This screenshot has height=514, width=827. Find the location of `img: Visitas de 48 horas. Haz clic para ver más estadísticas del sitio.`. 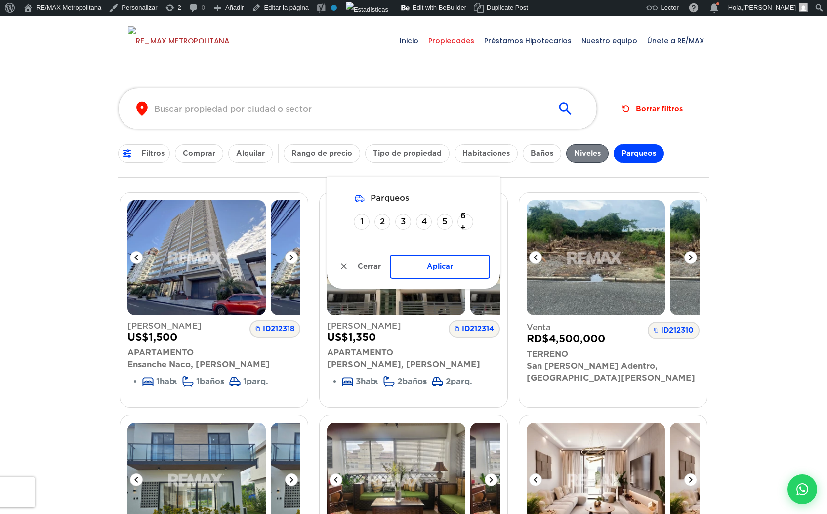

img: Visitas de 48 horas. Haz clic para ver más estadísticas del sitio. is located at coordinates (367, 10).